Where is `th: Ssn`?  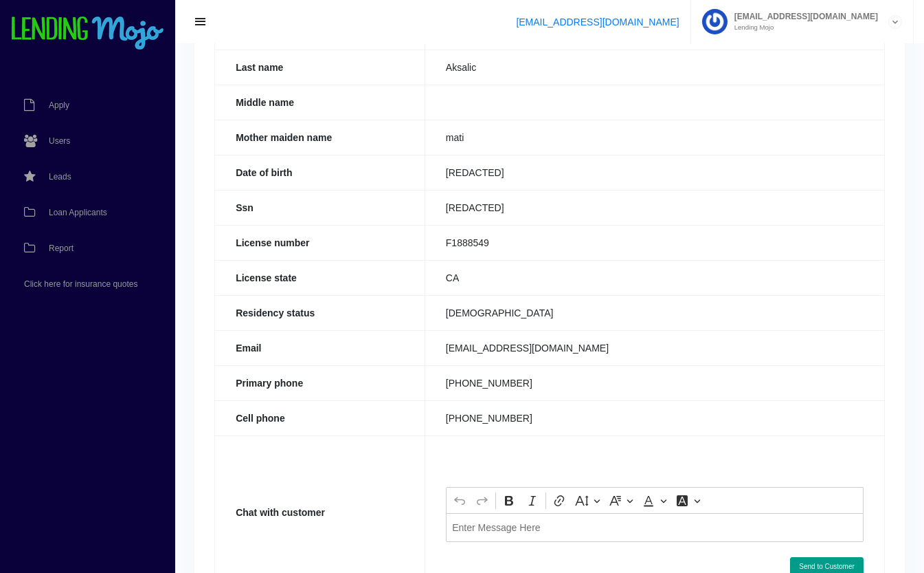
th: Ssn is located at coordinates (320, 206).